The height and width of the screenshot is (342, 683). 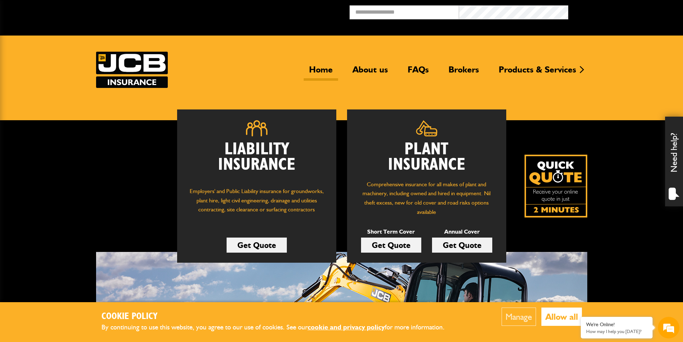 What do you see at coordinates (519, 316) in the screenshot?
I see `button: Manage` at bounding box center [519, 316].